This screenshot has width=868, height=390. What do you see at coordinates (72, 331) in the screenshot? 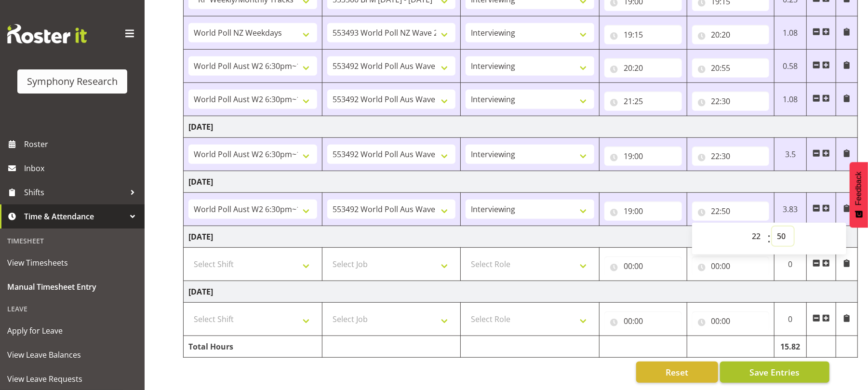
I see `span: Apply for Leave` at bounding box center [72, 331].